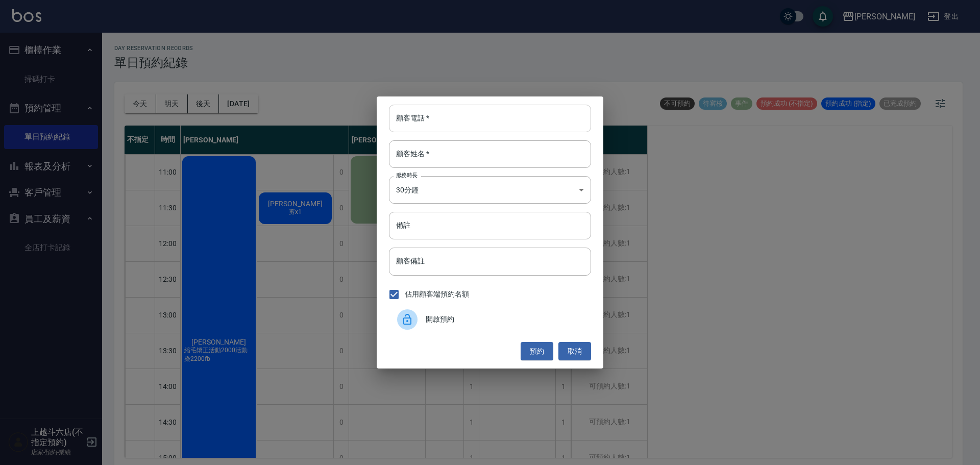 The image size is (980, 465). I want to click on span: 開啟預約, so click(504, 319).